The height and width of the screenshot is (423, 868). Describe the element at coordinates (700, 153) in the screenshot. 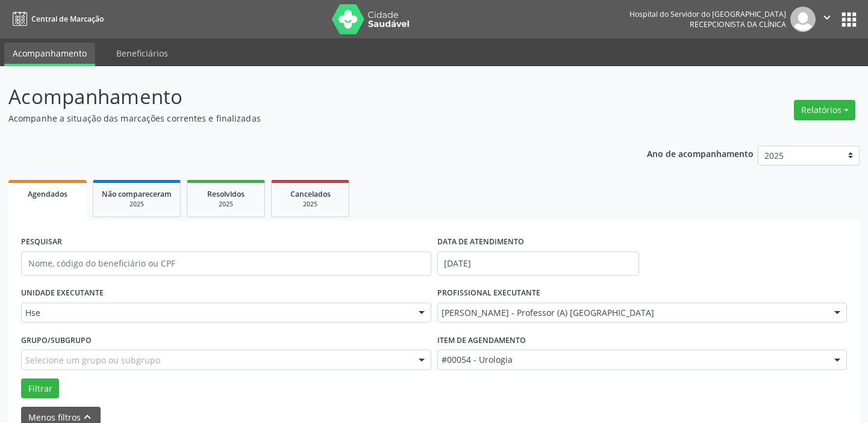

I see `p: Ano de acompanhamento` at that location.